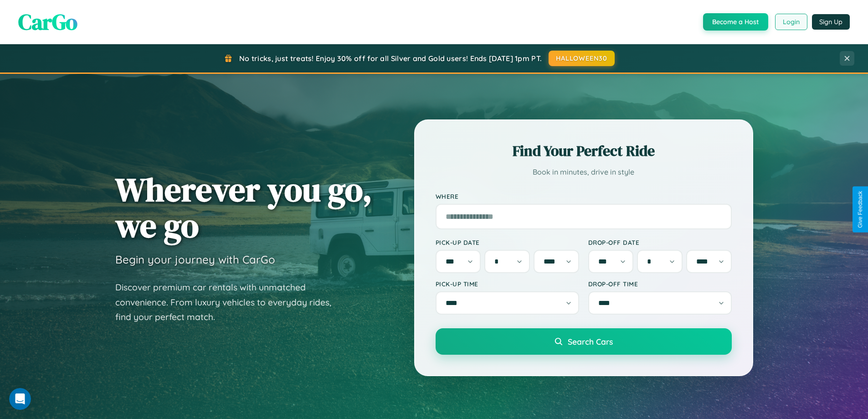  Describe the element at coordinates (660, 283) in the screenshot. I see `label: Drop-off Time` at that location.